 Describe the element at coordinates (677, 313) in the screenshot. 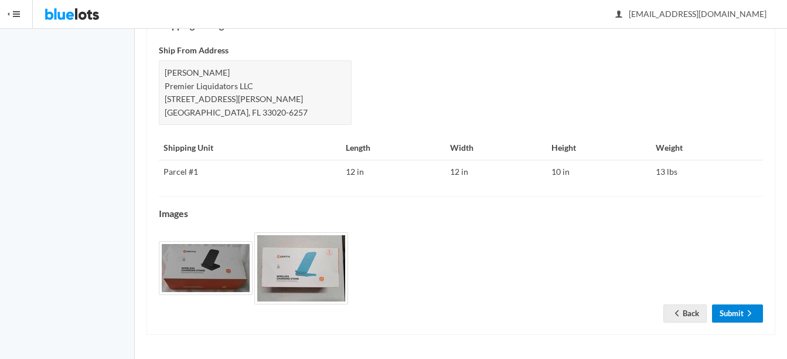

I see `ion-icon: arrow back` at that location.